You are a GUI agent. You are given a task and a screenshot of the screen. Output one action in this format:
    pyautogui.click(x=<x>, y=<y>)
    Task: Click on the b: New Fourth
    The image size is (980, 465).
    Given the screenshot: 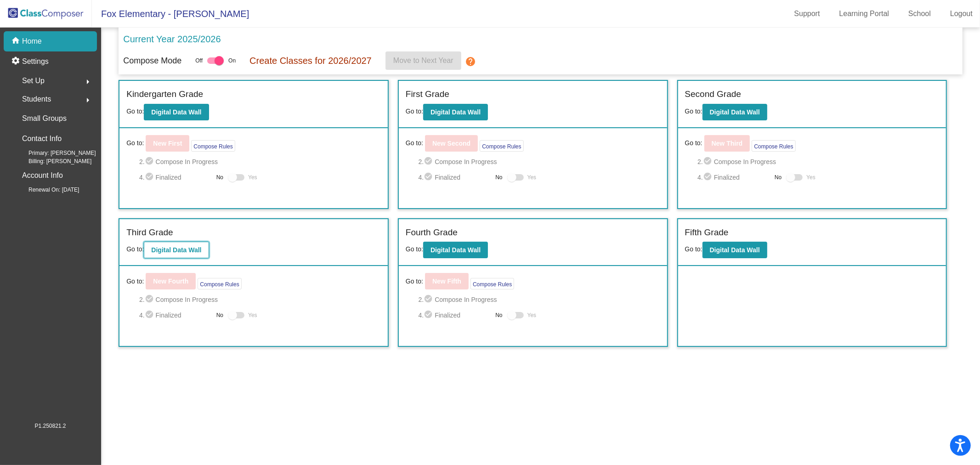 What is the action you would take?
    pyautogui.click(x=170, y=281)
    